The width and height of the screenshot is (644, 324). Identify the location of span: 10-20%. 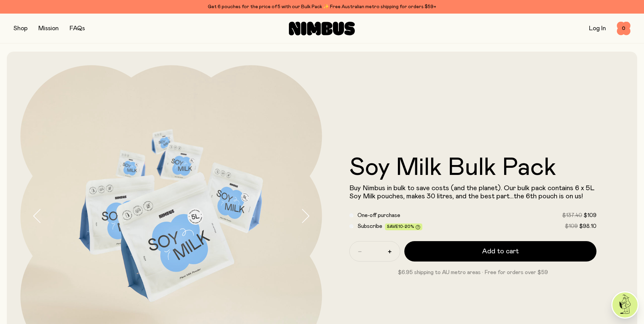
(406, 227).